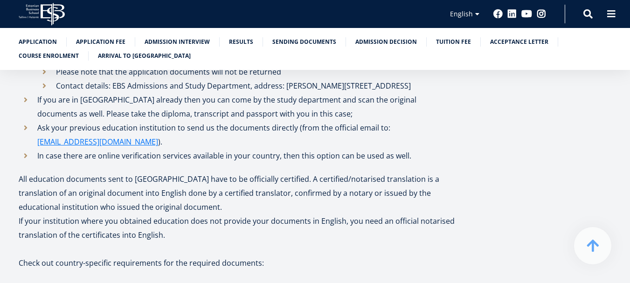 This screenshot has width=630, height=283. Describe the element at coordinates (526, 14) in the screenshot. I see `a: Youtube` at that location.